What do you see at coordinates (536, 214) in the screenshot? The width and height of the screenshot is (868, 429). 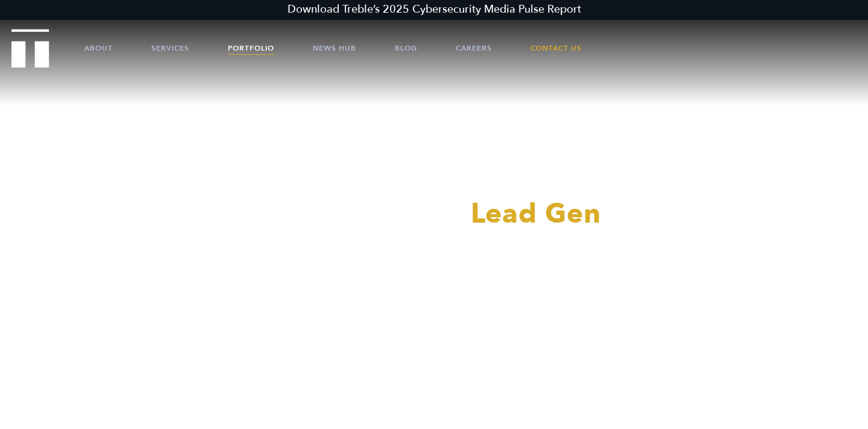 I see `span: Lead Gen` at bounding box center [536, 214].